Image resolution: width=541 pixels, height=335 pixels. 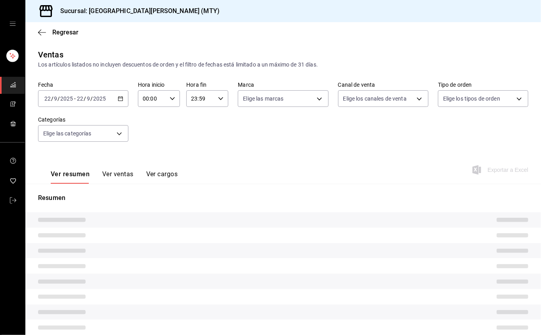 What do you see at coordinates (263, 99) in the screenshot?
I see `span: Elige las marcas` at bounding box center [263, 99].